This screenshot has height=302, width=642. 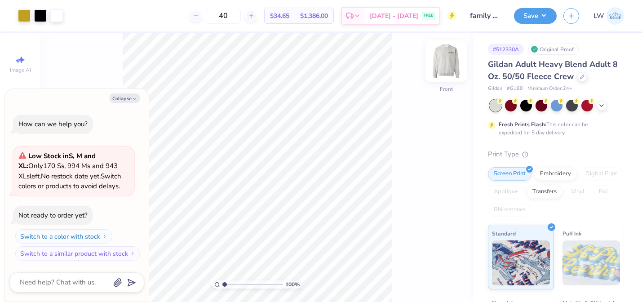 I want to click on div: Rhinestones, so click(x=509, y=210).